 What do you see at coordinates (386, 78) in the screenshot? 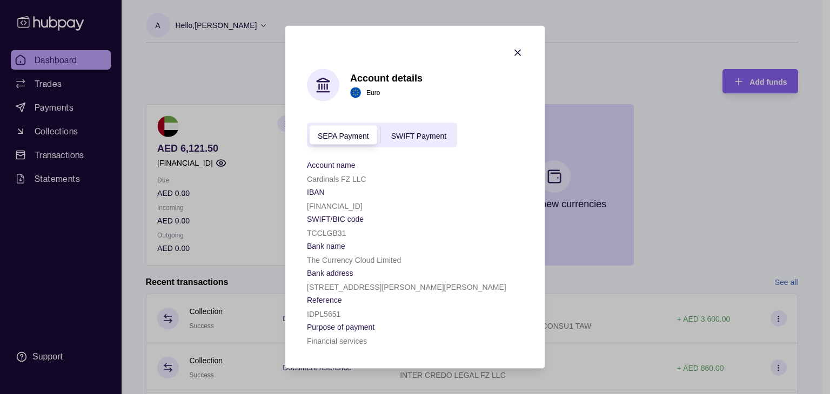
I see `h1: Account details` at bounding box center [386, 78].